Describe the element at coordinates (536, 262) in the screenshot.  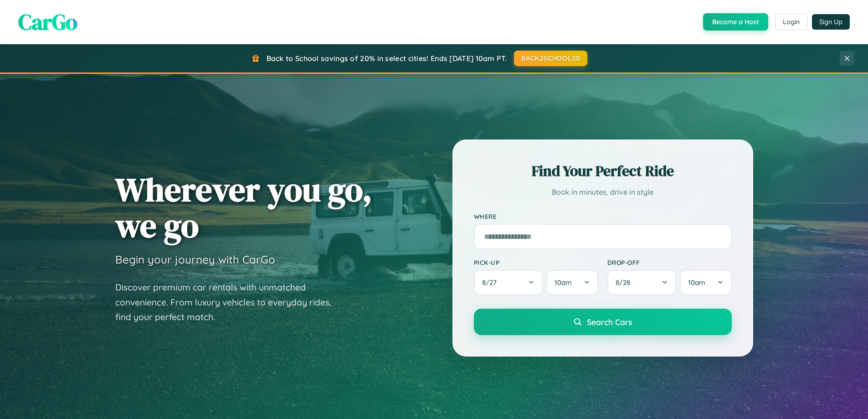
I see `label: Pick-up` at that location.